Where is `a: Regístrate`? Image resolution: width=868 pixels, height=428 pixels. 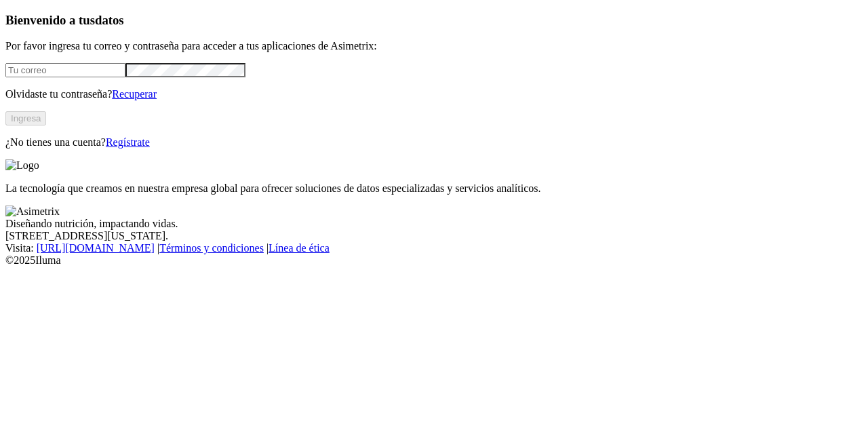 a: Regístrate is located at coordinates (128, 141).